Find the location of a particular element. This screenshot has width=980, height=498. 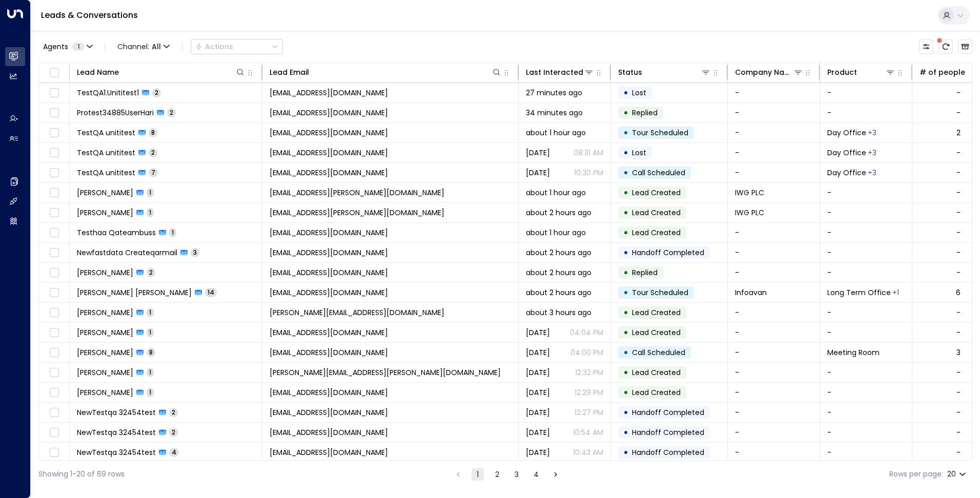

button: Channel:All is located at coordinates (144, 47).